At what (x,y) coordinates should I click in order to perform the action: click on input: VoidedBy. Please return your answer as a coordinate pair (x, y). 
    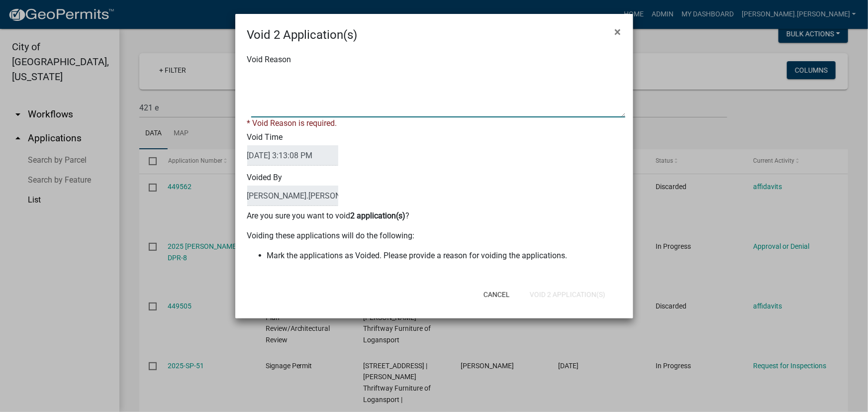
    Looking at the image, I should click on (292, 195).